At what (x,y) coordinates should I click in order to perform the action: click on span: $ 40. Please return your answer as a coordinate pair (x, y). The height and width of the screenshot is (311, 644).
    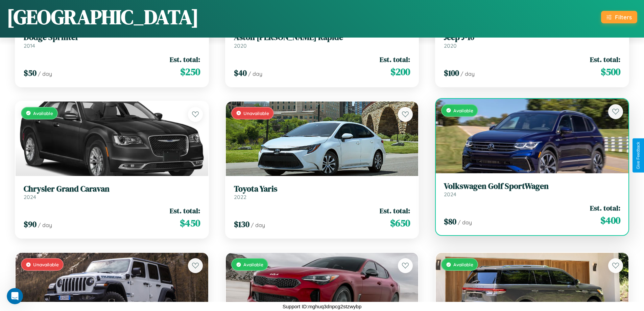
    Looking at the image, I should click on (240, 73).